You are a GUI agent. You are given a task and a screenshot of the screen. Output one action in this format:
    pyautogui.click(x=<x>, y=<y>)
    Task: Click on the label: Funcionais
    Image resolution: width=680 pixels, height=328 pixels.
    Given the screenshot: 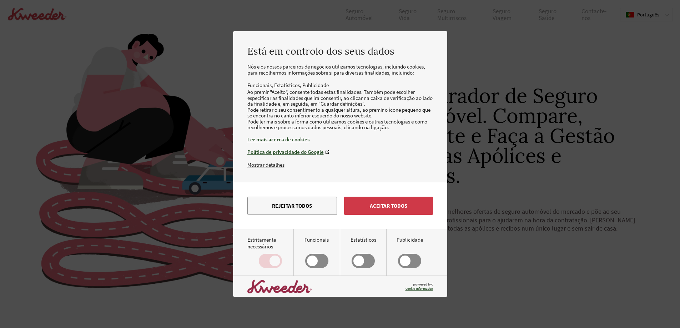 What is the action you would take?
    pyautogui.click(x=317, y=253)
    